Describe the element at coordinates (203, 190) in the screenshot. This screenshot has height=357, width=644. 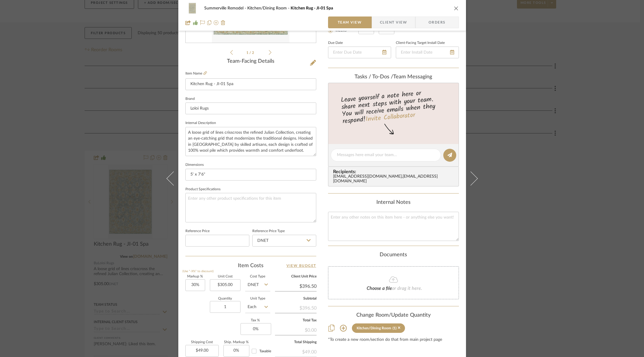
I see `label: Product Specifications` at that location.